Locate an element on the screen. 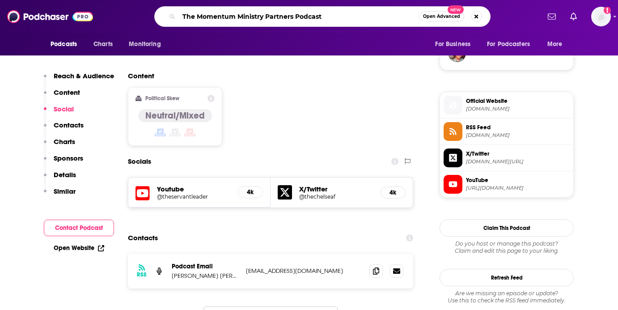 The height and width of the screenshot is (310, 618). input: Search podcasts, credits, & more... is located at coordinates (299, 17).